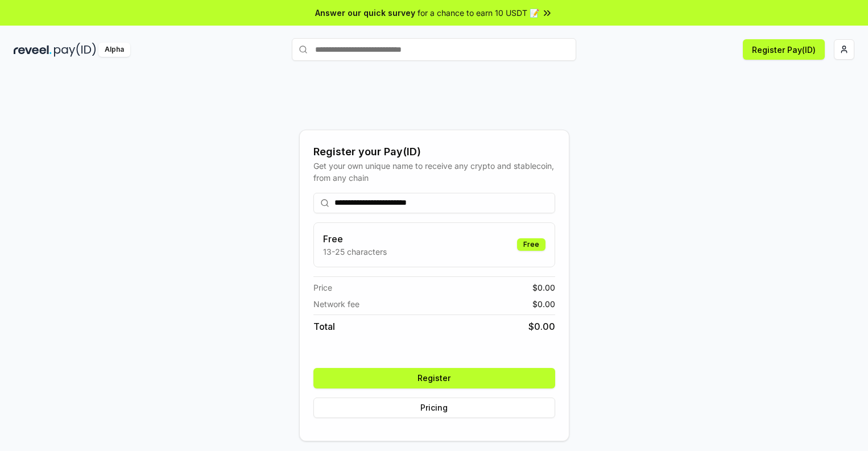 Image resolution: width=868 pixels, height=451 pixels. Describe the element at coordinates (355, 252) in the screenshot. I see `p: 13-25 characters` at that location.